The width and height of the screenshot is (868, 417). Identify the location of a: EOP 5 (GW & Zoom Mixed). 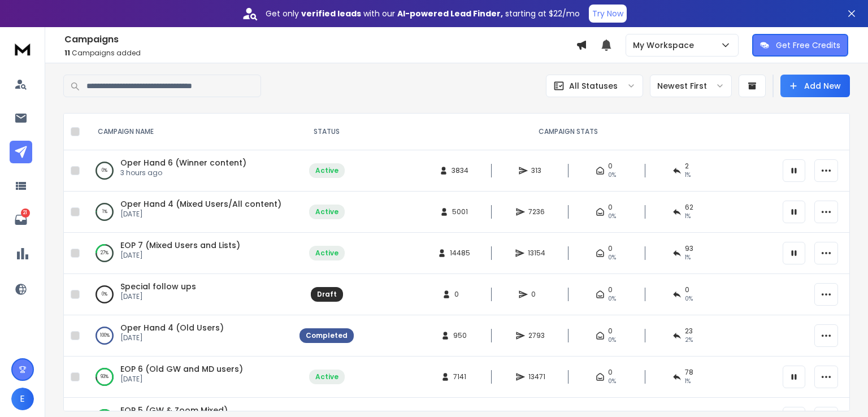
(174, 410).